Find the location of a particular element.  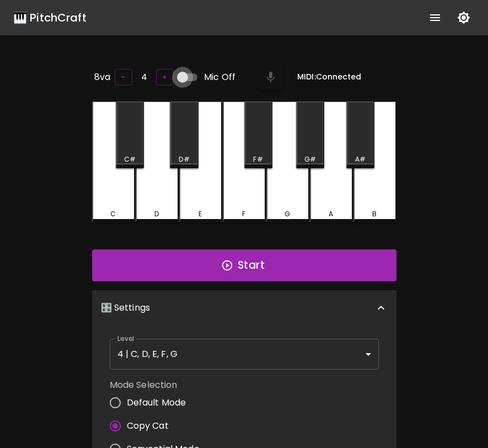

div: D# is located at coordinates (183, 160).